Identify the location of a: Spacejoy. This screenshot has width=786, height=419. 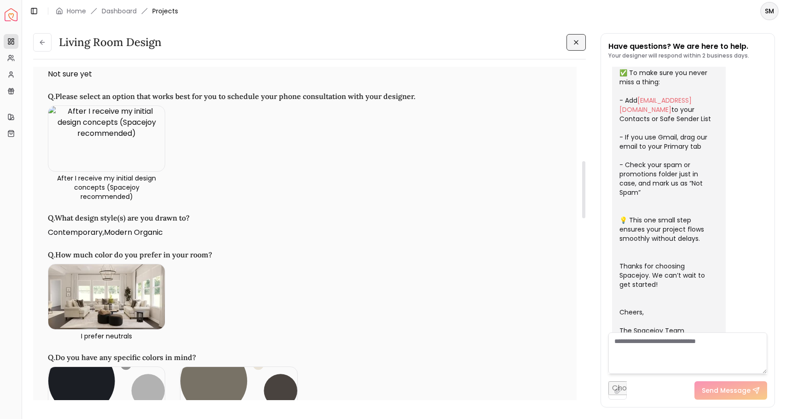
(11, 15).